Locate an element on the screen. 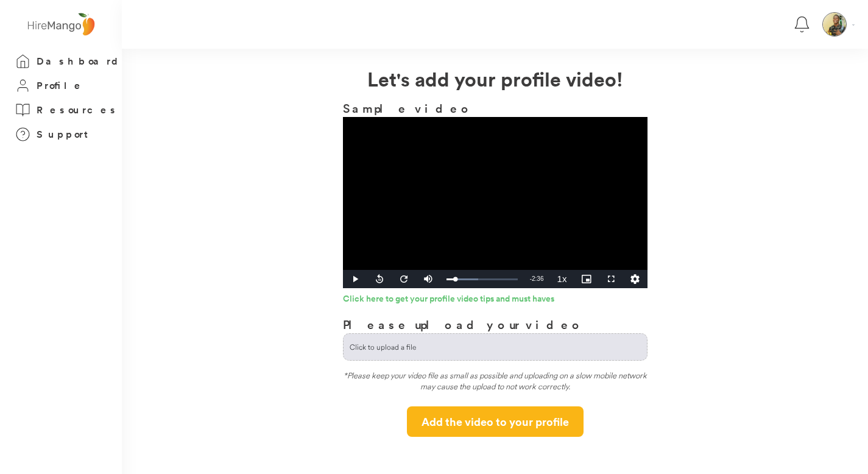 The image size is (868, 474). h3: Dashboard is located at coordinates (79, 61).